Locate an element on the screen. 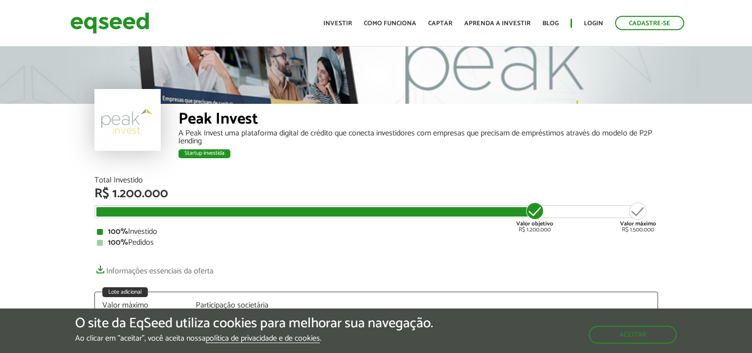 Image resolution: width=752 pixels, height=353 pixels. img: EqSeed is located at coordinates (110, 23).